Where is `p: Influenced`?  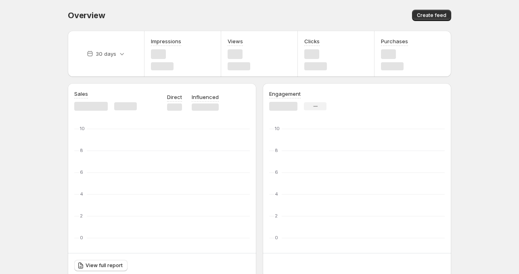
p: Influenced is located at coordinates (205, 97).